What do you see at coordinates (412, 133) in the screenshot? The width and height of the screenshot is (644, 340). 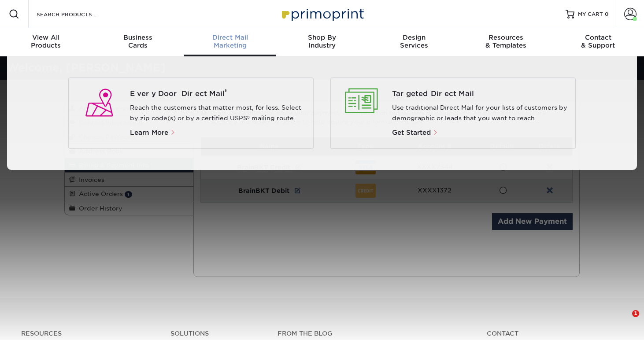 I see `span: Get Started` at bounding box center [412, 133].